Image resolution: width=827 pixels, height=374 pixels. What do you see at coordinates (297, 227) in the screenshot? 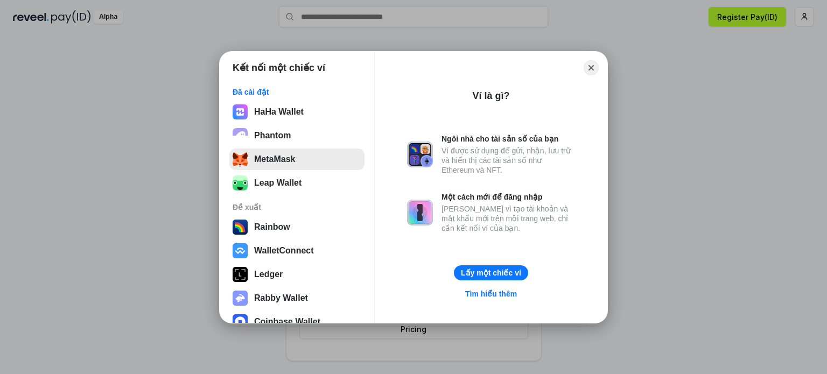
I see `button: Rainbow` at bounding box center [297, 227].